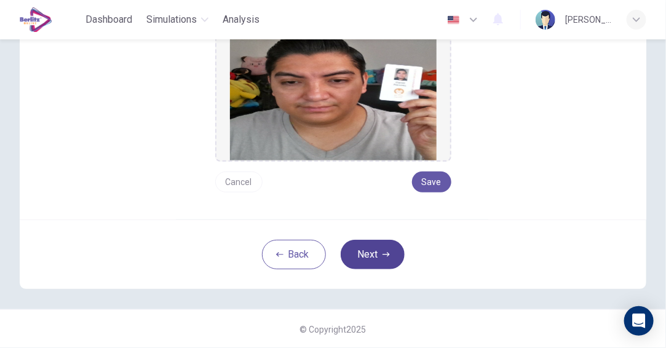  I want to click on a: Analysis, so click(242, 20).